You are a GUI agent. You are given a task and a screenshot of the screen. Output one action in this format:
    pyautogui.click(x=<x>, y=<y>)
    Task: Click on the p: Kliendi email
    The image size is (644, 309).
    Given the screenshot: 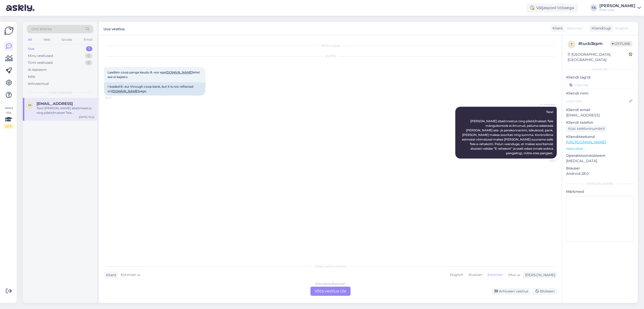 What is the action you would take?
    pyautogui.click(x=600, y=110)
    